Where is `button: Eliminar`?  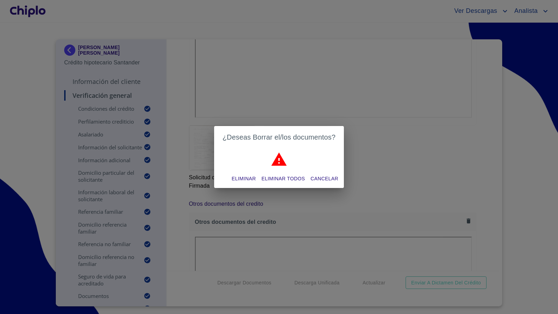 button: Eliminar is located at coordinates (243, 179).